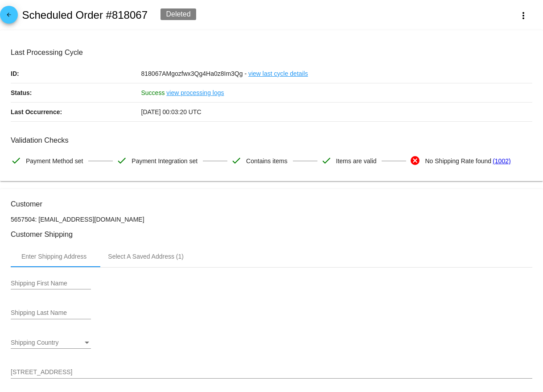 This screenshot has height=392, width=543. Describe the element at coordinates (84, 15) in the screenshot. I see `h2: Scheduled Order #818067` at that location.